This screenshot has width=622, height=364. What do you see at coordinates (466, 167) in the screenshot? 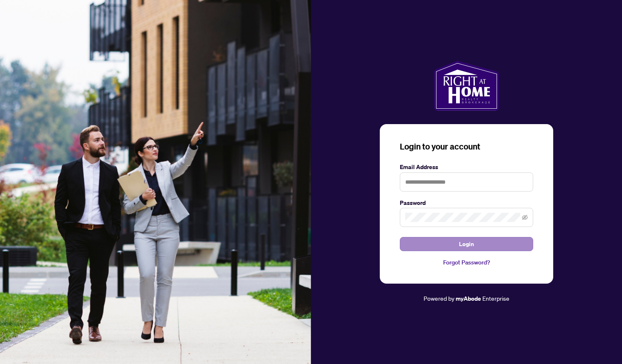
I see `label: Email Address` at bounding box center [466, 167].